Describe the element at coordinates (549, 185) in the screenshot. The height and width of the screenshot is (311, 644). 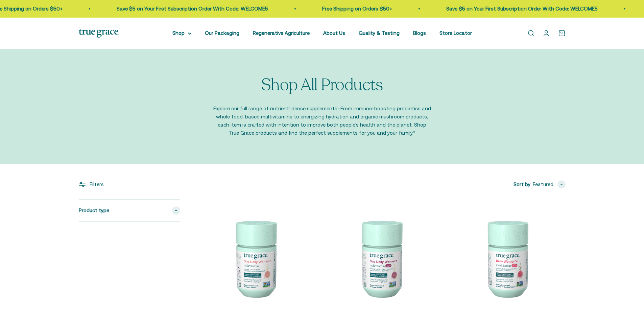
I see `button: Featured` at that location.